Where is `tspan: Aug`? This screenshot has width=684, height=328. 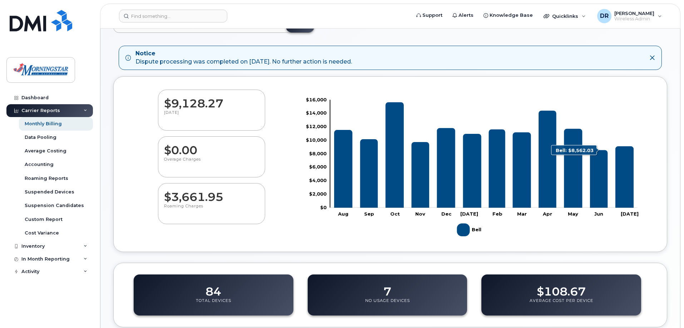 tspan: Aug is located at coordinates (343, 214).